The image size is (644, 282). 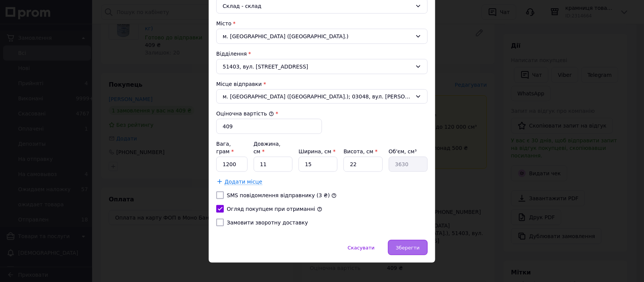 I want to click on label: Ширина, см, so click(x=317, y=151).